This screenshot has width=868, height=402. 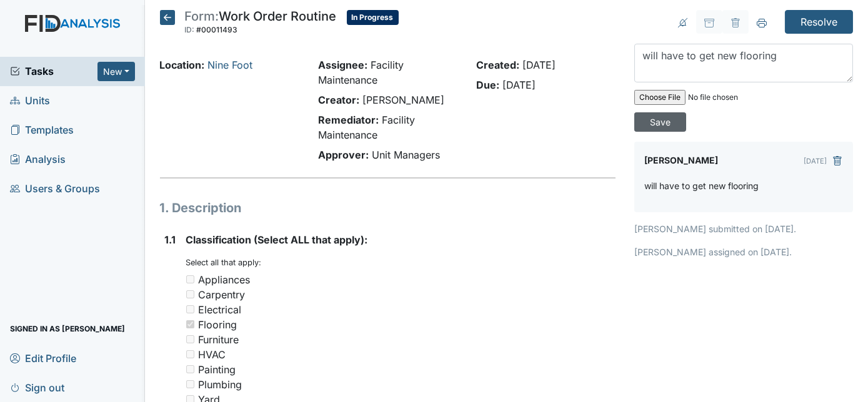 What do you see at coordinates (37, 388) in the screenshot?
I see `span: Sign out` at bounding box center [37, 388].